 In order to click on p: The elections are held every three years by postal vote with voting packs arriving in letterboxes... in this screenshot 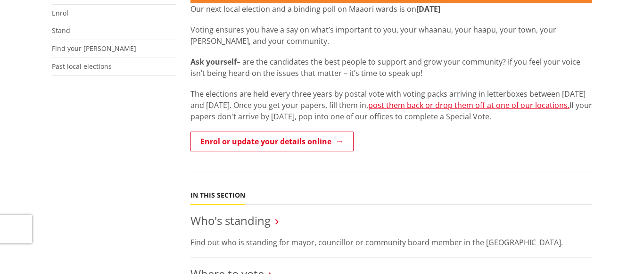, I will do `click(392, 105)`.